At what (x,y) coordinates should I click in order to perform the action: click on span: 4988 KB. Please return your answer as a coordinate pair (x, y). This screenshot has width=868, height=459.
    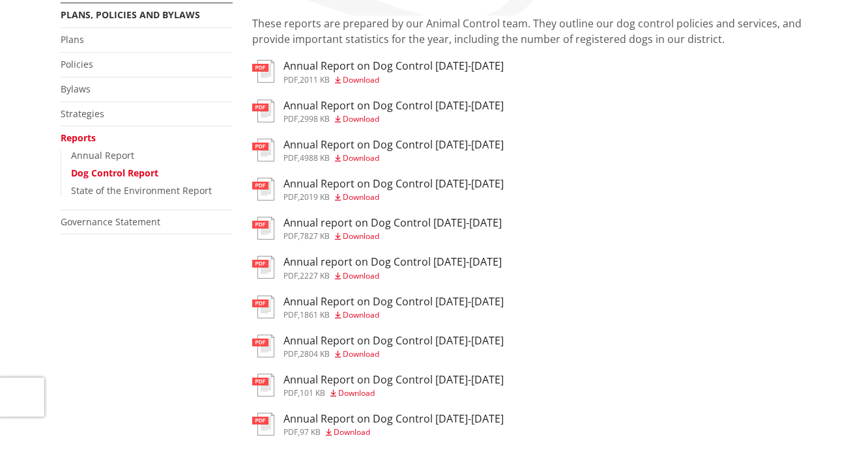
    Looking at the image, I should click on (315, 157).